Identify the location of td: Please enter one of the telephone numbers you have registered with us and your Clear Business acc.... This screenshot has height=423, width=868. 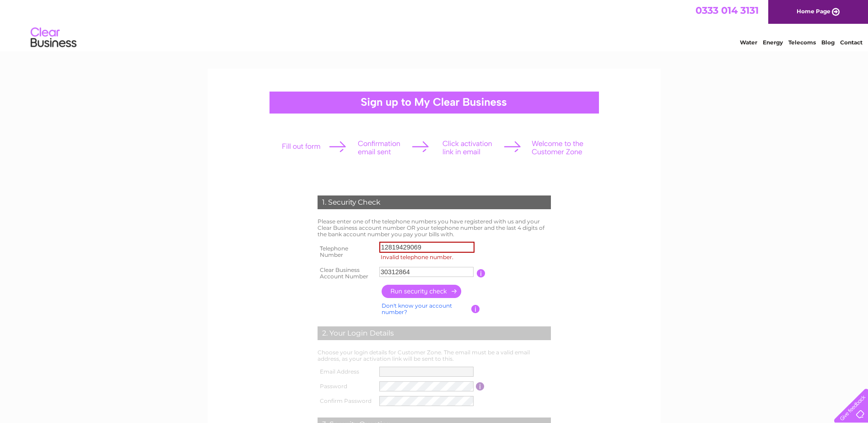
(434, 227).